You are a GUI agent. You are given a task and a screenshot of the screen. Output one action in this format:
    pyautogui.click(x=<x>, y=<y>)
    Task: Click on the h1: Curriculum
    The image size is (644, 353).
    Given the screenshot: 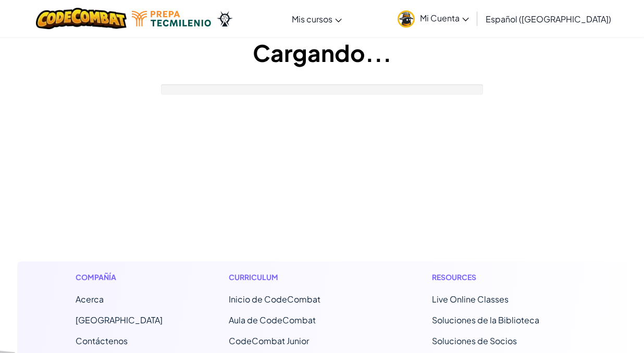 What is the action you would take?
    pyautogui.click(x=297, y=277)
    